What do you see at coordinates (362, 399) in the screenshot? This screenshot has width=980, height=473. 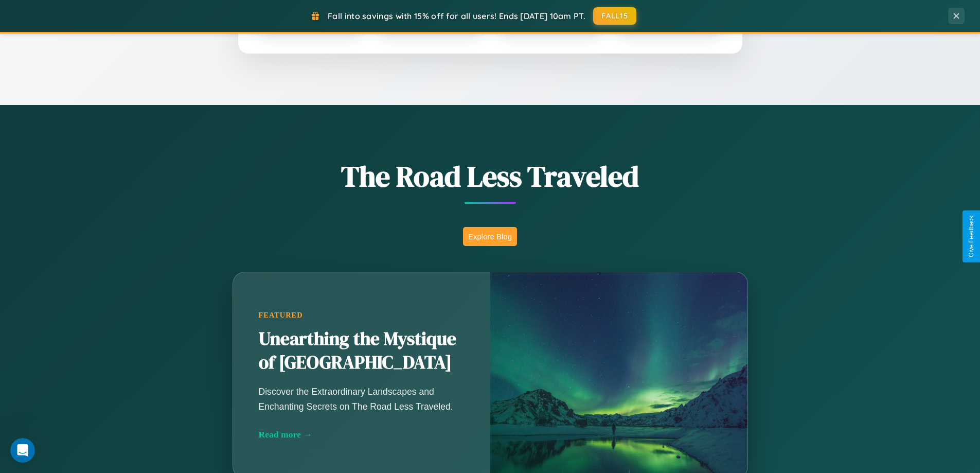 I see `p: Discover the Extraordinary Landscapes and Enchanting Secrets on The Road Less Traveled.` at bounding box center [362, 399].